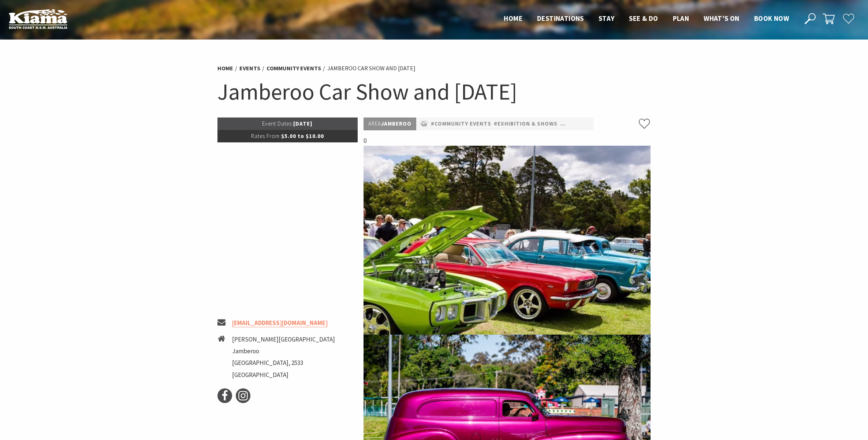 The width and height of the screenshot is (868, 440). What do you see at coordinates (722, 19) in the screenshot?
I see `span: What’s On` at bounding box center [722, 19].